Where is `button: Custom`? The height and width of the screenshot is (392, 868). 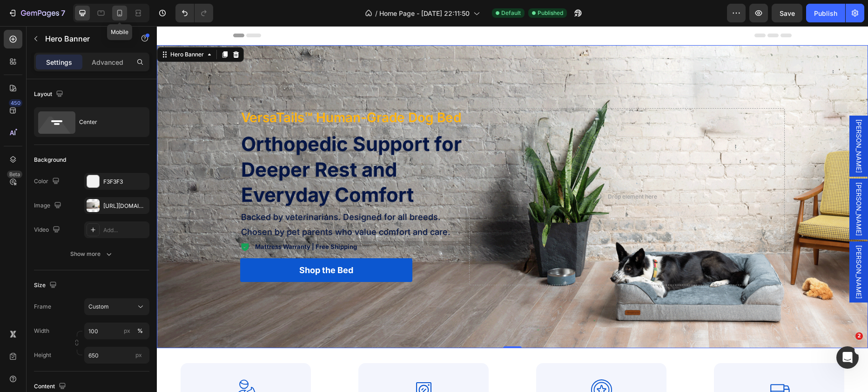
button: Custom is located at coordinates (117, 307).